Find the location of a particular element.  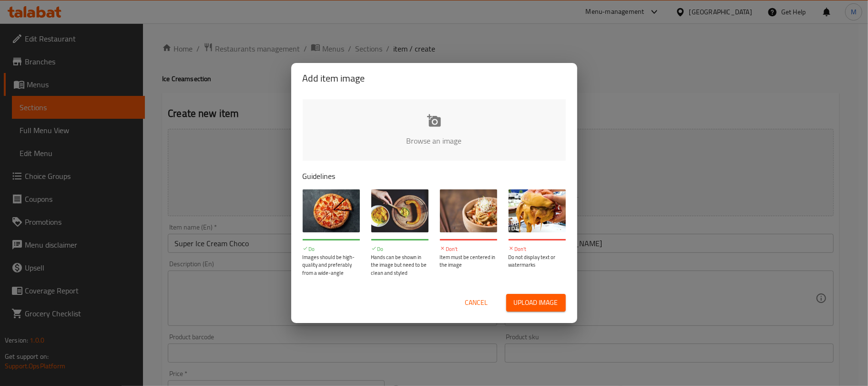

h2: Add item image is located at coordinates (435, 78).